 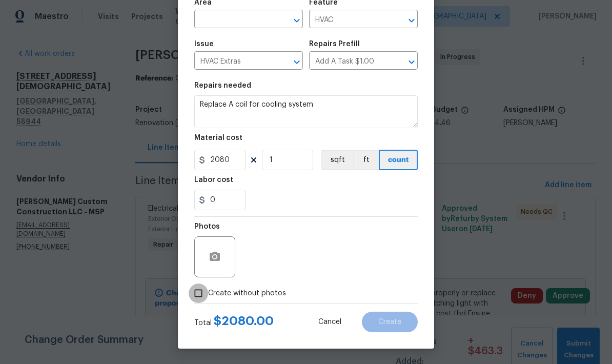 What do you see at coordinates (244, 321) in the screenshot?
I see `span: $ 2080.00` at bounding box center [244, 321].